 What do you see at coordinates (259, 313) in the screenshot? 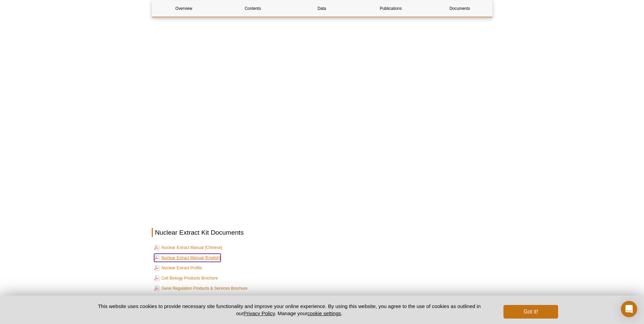
I see `a: Privacy Policy` at bounding box center [259, 313].